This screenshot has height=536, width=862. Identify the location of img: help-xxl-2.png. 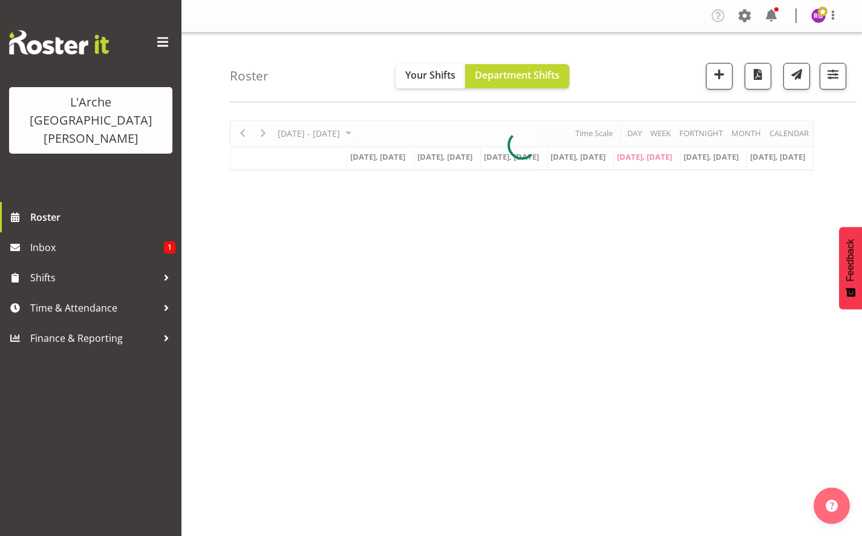
(831, 506).